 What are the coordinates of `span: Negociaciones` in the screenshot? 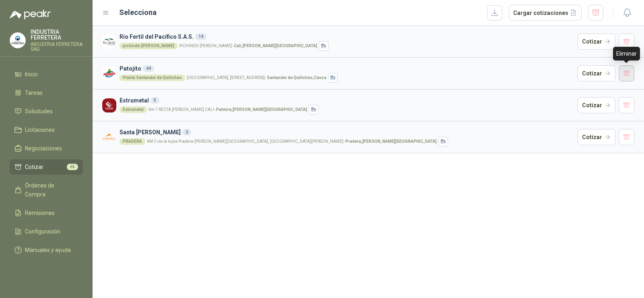 It's located at (43, 149).